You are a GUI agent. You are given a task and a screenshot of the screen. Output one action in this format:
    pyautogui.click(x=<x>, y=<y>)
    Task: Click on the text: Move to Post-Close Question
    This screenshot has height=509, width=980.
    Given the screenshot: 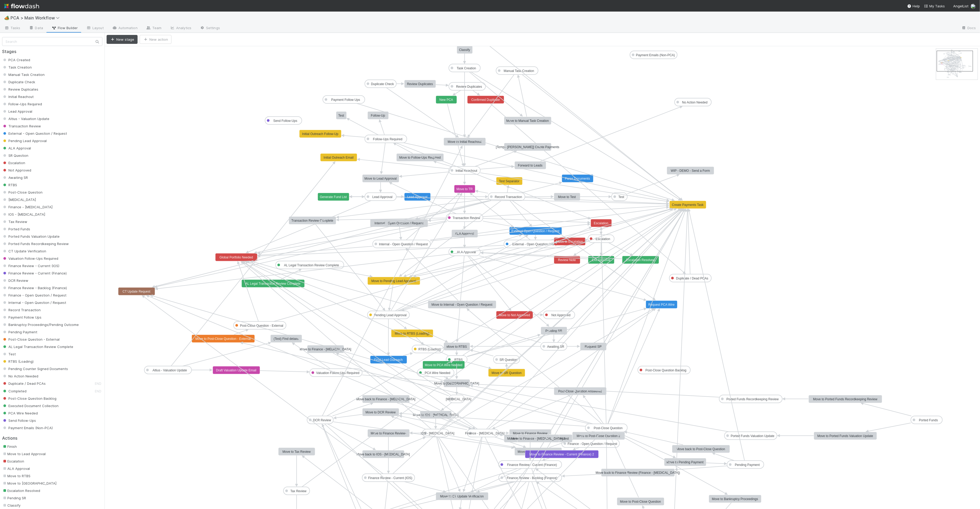 What is the action you would take?
    pyautogui.click(x=641, y=502)
    